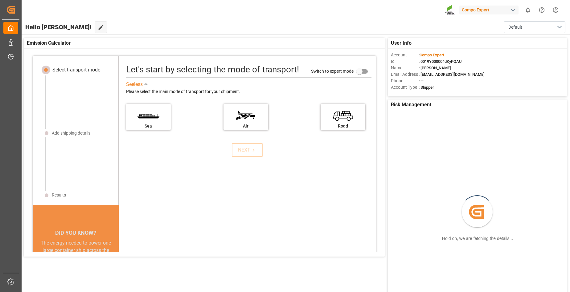  Describe the element at coordinates (542, 10) in the screenshot. I see `button: Help Center` at that location.